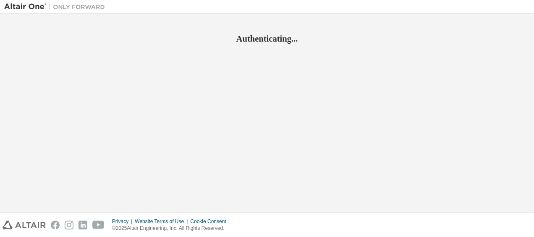 The width and height of the screenshot is (534, 237). I want to click on img: instagram.svg, so click(69, 225).